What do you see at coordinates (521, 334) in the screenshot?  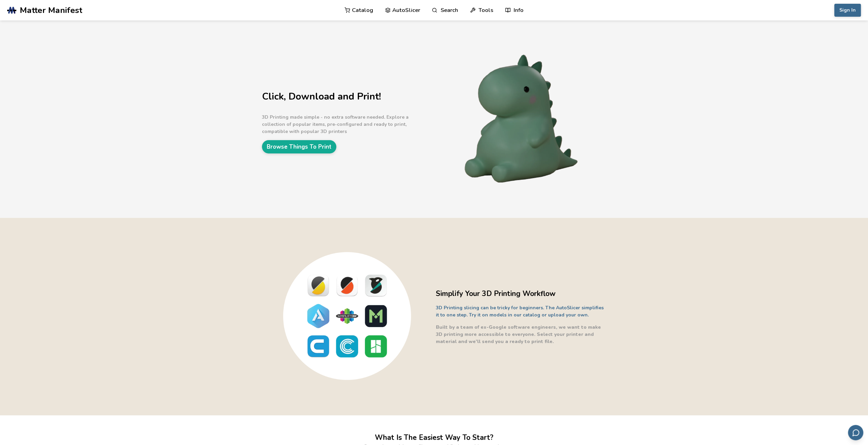 I see `p: Built by a team of ex-Google software engineers, we want to make 3D printing more accessible to e...` at bounding box center [521, 334].